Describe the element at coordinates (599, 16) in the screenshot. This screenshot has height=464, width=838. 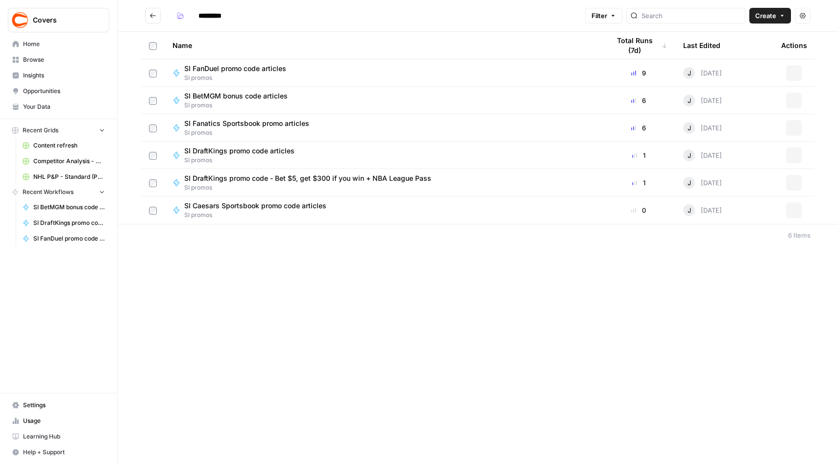
I see `span: Filter` at that location.